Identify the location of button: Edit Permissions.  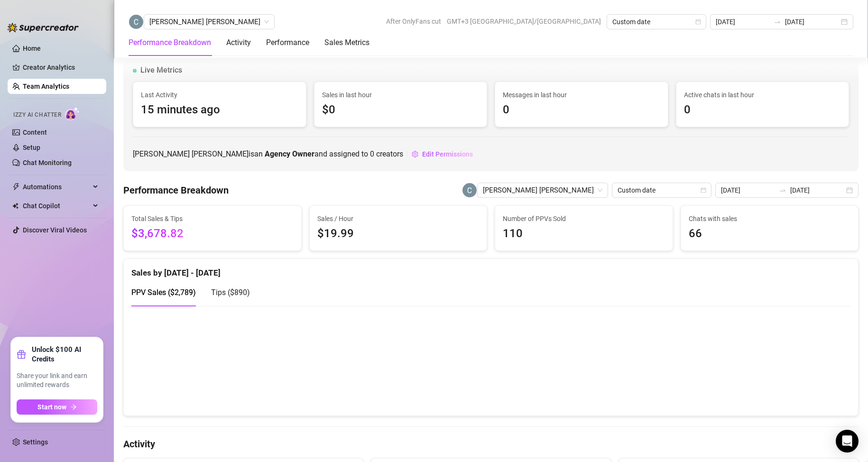
(442, 154).